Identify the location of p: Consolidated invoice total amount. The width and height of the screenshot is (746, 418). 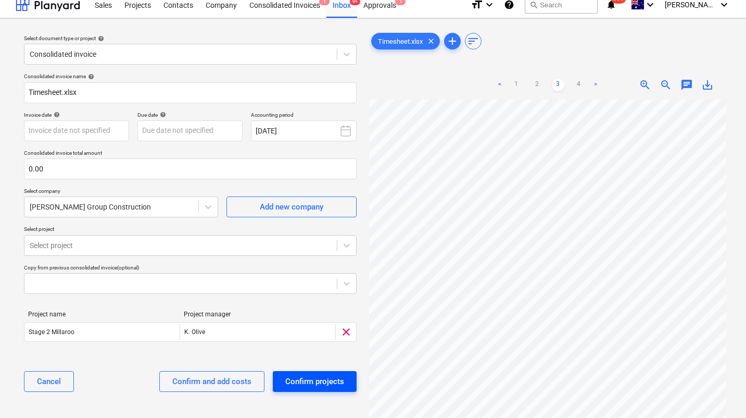
(190, 154).